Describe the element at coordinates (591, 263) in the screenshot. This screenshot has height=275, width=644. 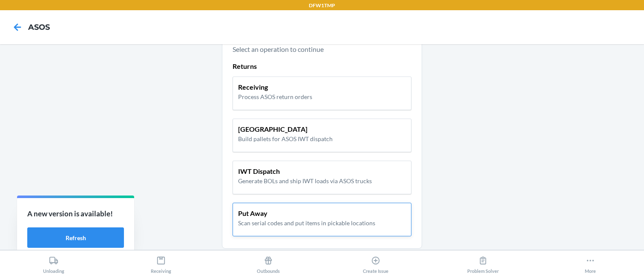
I see `button: More` at that location.